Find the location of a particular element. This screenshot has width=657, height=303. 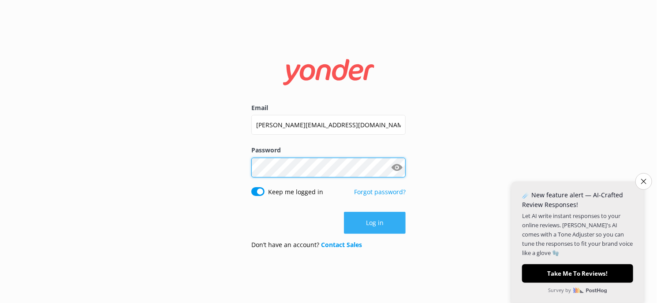

p: Don’t have an account? is located at coordinates (306, 245).